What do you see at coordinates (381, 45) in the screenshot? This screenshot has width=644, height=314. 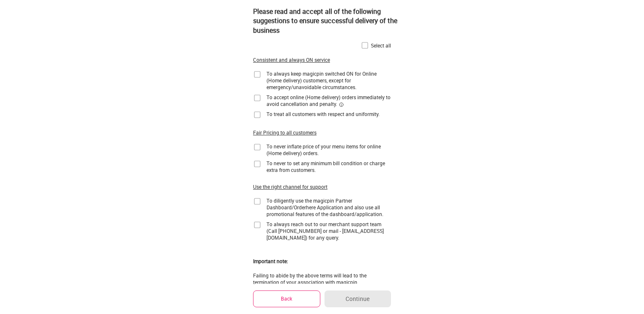 I see `div: Select all` at bounding box center [381, 45].